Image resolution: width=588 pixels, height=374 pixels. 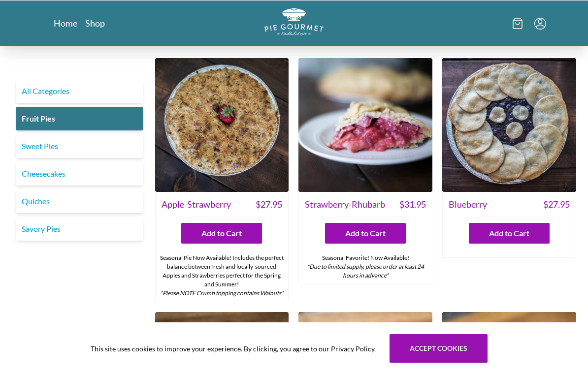 I want to click on a: Strawberry-Rhubarb, so click(x=365, y=125).